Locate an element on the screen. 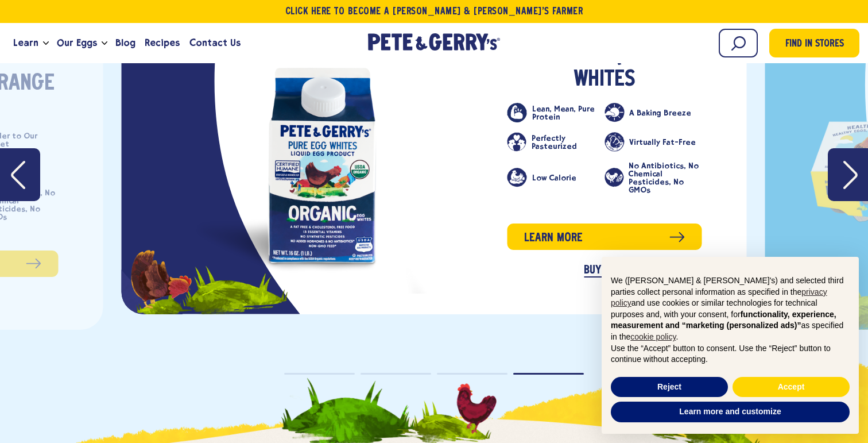 Image resolution: width=868 pixels, height=443 pixels. button: Page dot 3 is located at coordinates (472, 373).